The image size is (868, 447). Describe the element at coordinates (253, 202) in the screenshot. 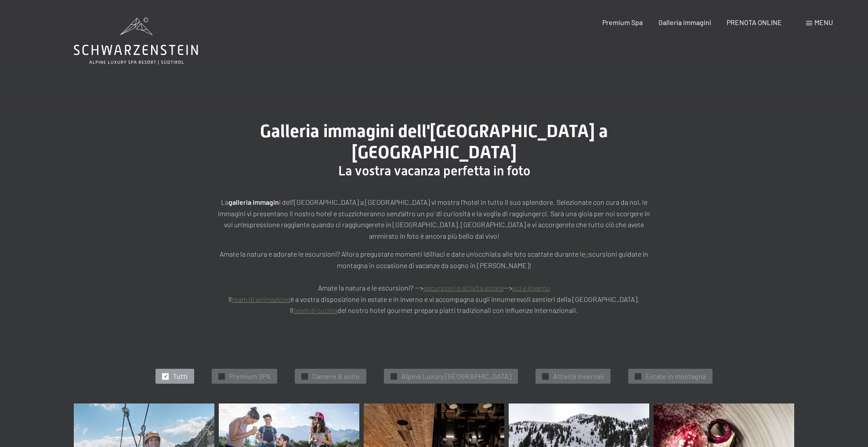

I see `strong: galleria immagin` at that location.